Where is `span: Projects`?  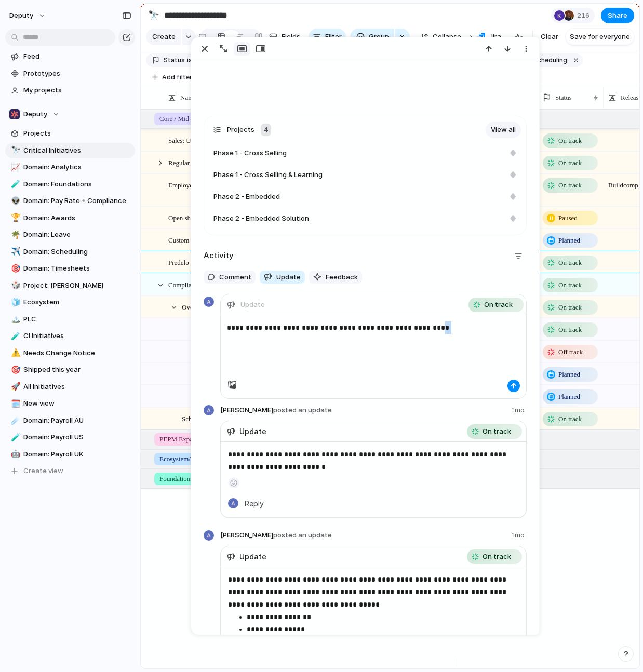 span: Projects is located at coordinates (78, 134).